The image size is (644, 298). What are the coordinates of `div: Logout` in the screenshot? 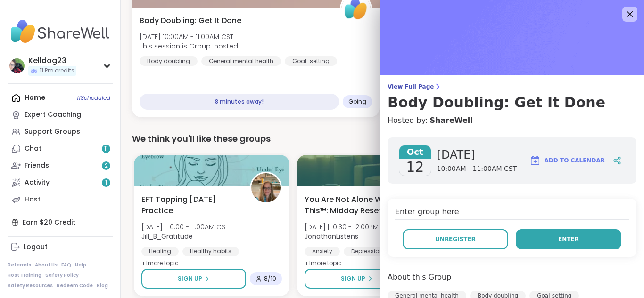 It's located at (35, 247).